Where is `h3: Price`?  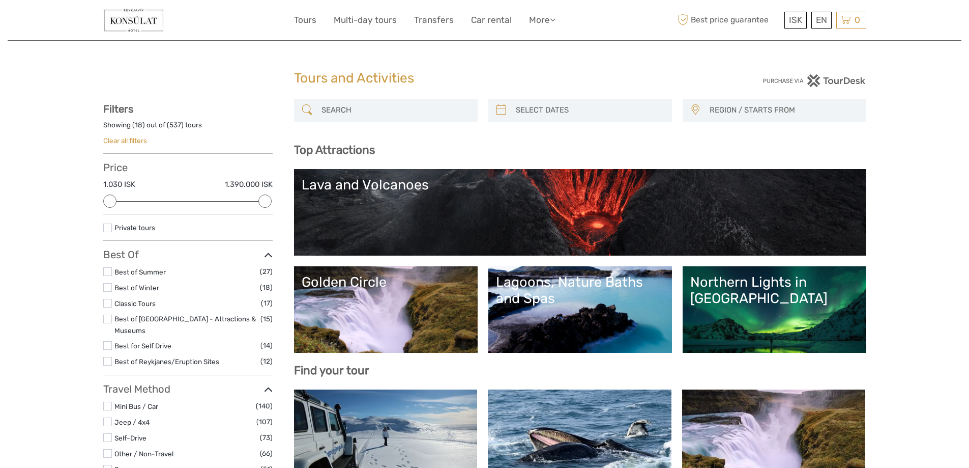
h3: Price is located at coordinates (188, 167).